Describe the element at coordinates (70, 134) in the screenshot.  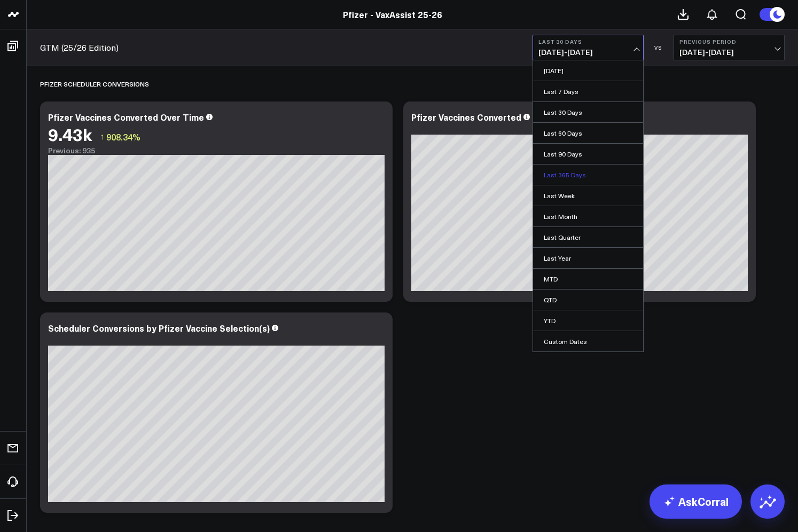
I see `div: 9.43k` at that location.